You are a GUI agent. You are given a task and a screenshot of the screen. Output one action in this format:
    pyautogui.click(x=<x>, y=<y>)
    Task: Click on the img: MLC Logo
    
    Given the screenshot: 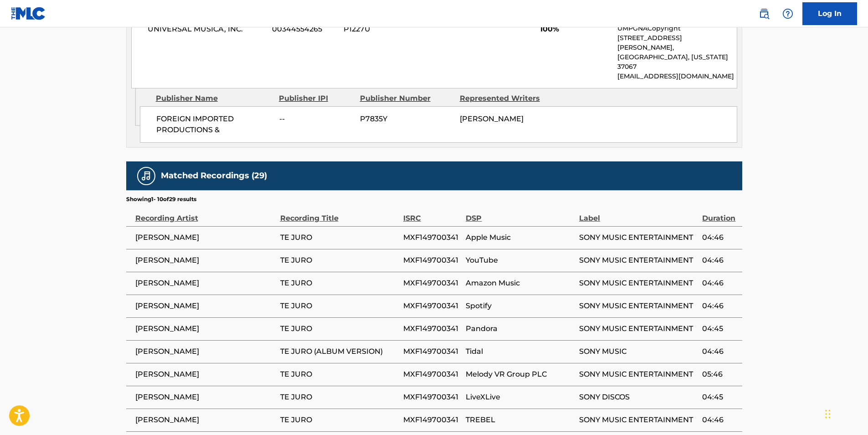 What is the action you would take?
    pyautogui.click(x=28, y=13)
    